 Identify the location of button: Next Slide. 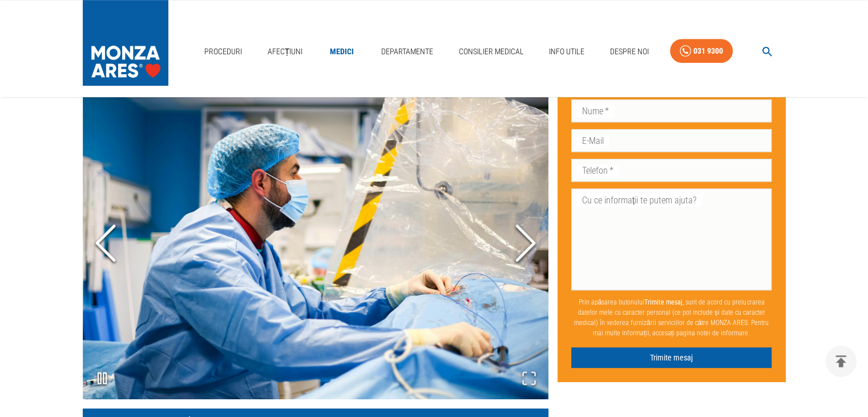
(526, 244).